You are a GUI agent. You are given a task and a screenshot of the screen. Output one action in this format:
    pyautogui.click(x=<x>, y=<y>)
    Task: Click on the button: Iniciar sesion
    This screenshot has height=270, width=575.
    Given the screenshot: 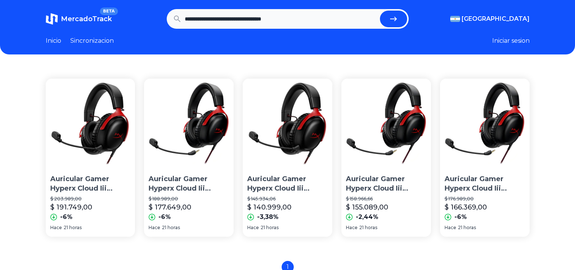 What is the action you would take?
    pyautogui.click(x=511, y=41)
    